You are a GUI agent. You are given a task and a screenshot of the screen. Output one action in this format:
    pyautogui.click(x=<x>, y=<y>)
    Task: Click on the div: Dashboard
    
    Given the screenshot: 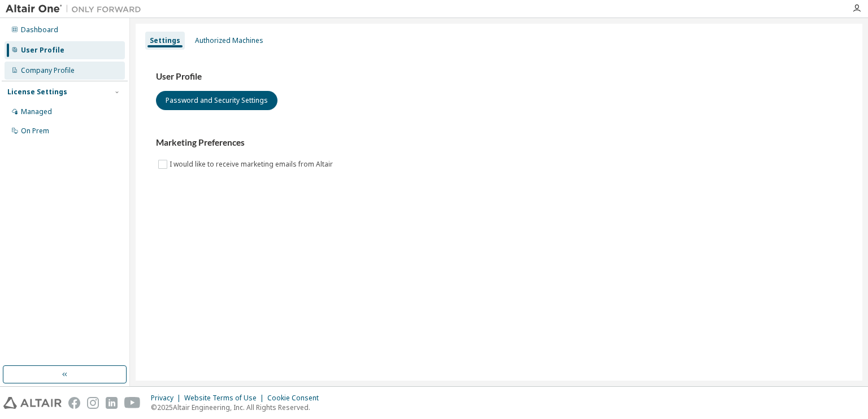 What is the action you would take?
    pyautogui.click(x=40, y=30)
    